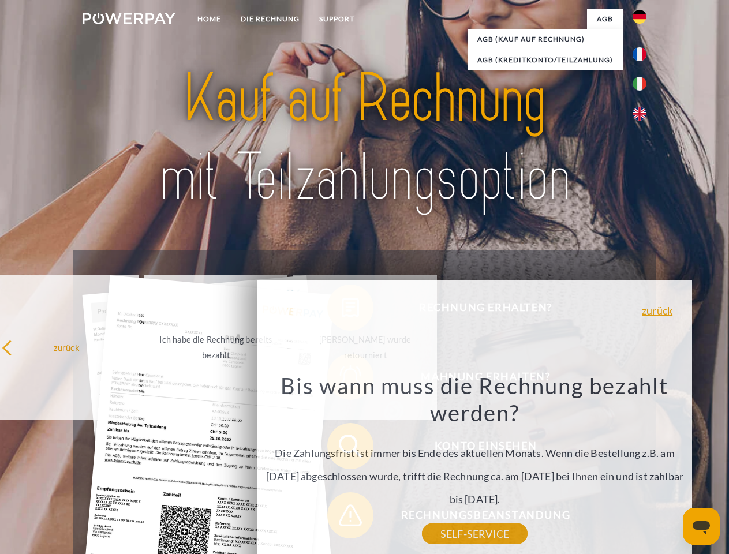 This screenshot has height=554, width=729. I want to click on div: zurück, so click(66, 347).